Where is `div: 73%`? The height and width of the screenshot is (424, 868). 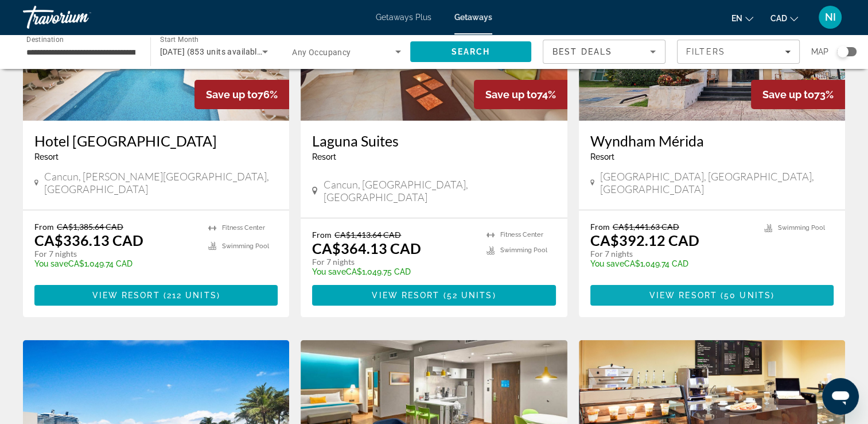
div: 73% is located at coordinates (799, 94).